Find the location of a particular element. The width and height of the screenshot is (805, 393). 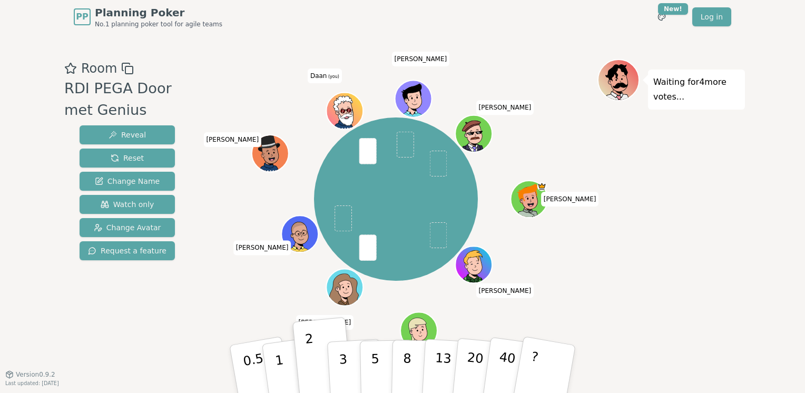

button: Change Name is located at coordinates (127, 181).